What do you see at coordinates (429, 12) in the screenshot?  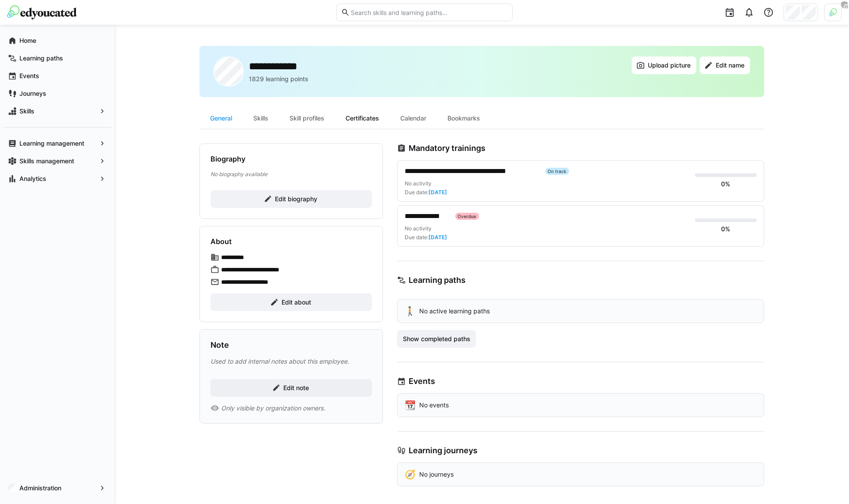 I see `input: Search skills and learning paths…` at bounding box center [429, 12].